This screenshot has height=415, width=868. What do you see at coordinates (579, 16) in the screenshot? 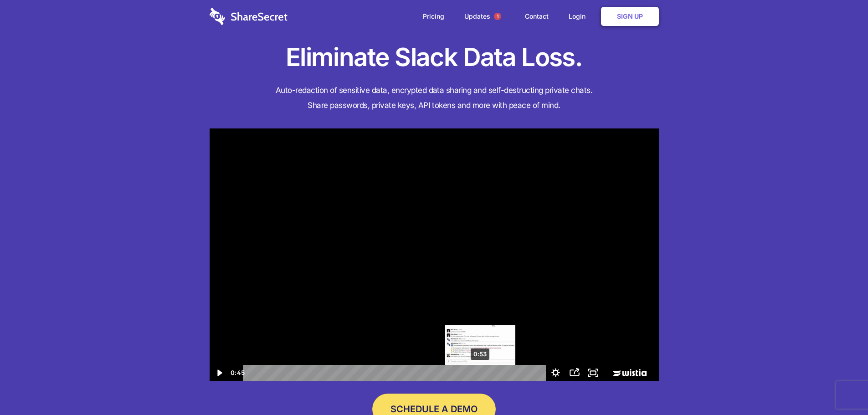
I see `a: Login` at bounding box center [579, 16].